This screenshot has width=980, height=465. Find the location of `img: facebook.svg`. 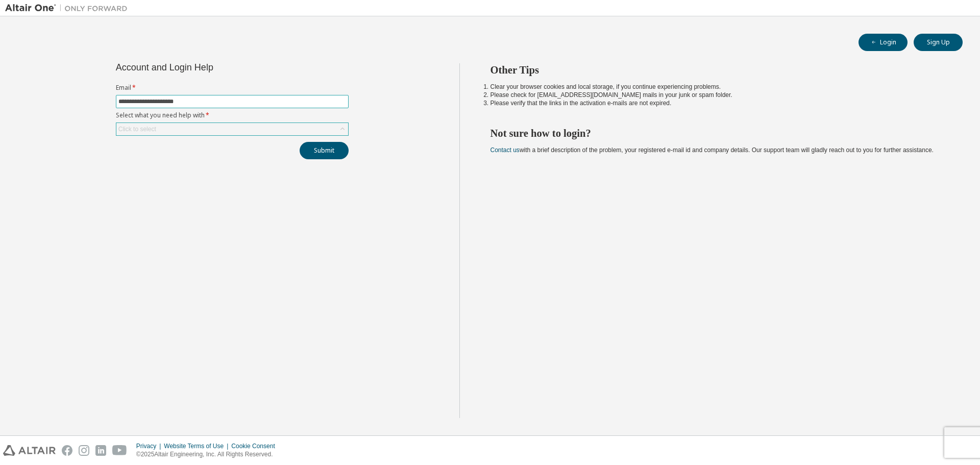

img: facebook.svg is located at coordinates (67, 450).